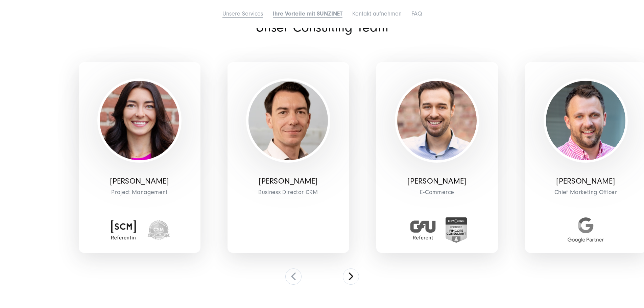 This screenshot has width=644, height=308. What do you see at coordinates (437, 120) in the screenshot?
I see `img: Daniel Keller - Knowledge Lead E-Commerce - SUNZINET` at bounding box center [437, 120].